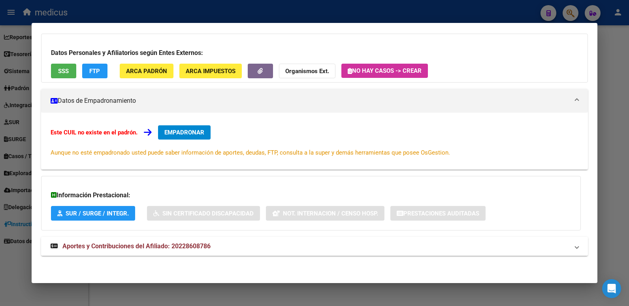 The height and width of the screenshot is (306, 629). Describe the element at coordinates (438, 213) in the screenshot. I see `button: Prestaciones Auditadas` at that location.